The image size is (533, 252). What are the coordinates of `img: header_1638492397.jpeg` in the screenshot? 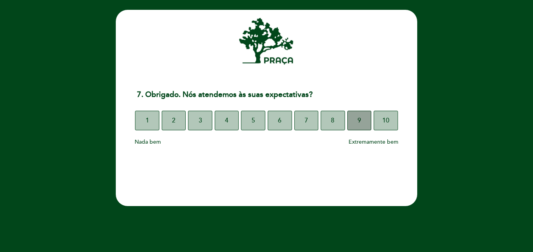 It's located at (267, 41).